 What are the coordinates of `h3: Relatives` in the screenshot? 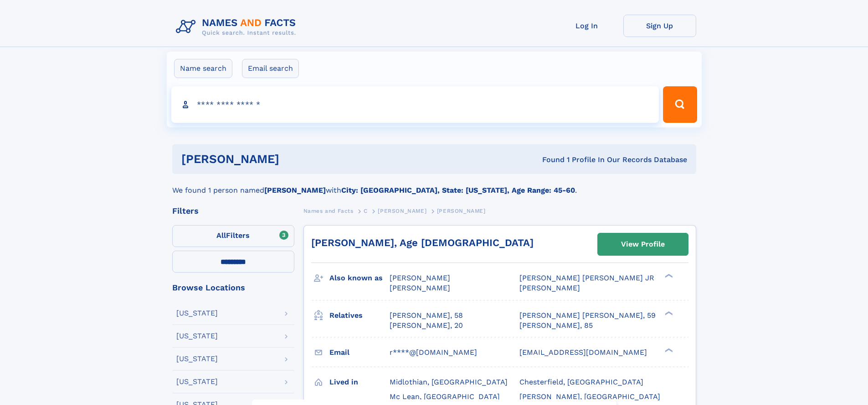 It's located at (360, 315).